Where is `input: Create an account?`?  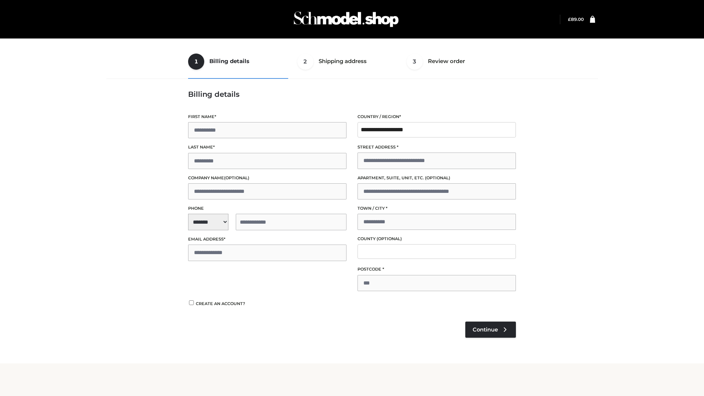 input: Create an account? is located at coordinates (191, 302).